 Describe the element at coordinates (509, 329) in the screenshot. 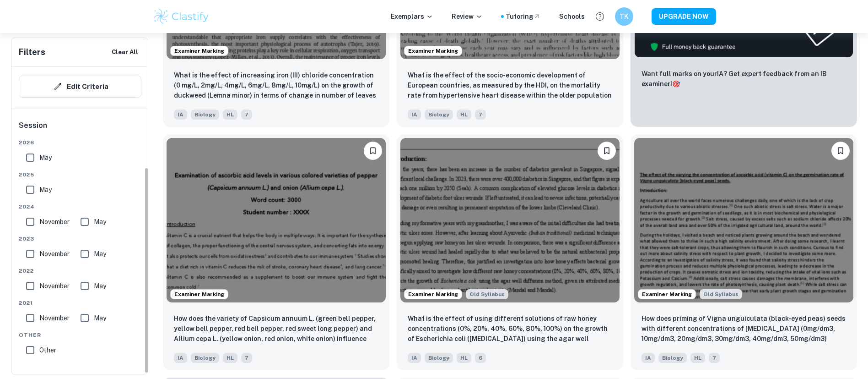

I see `p: What is the effect of using different solutions of raw honey concentrations (0%, 20%, 40%, 60%, 8...` at that location.